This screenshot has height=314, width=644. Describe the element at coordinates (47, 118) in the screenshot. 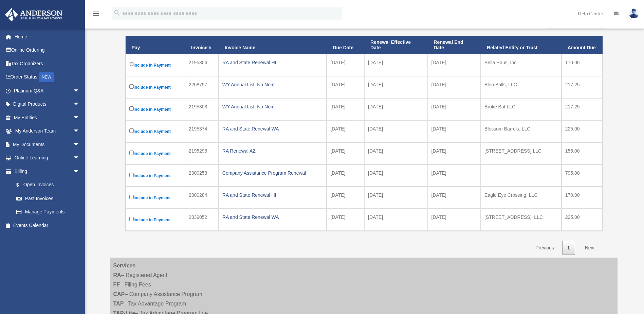

I see `a: My Entitiesarrow_drop_down` at that location.